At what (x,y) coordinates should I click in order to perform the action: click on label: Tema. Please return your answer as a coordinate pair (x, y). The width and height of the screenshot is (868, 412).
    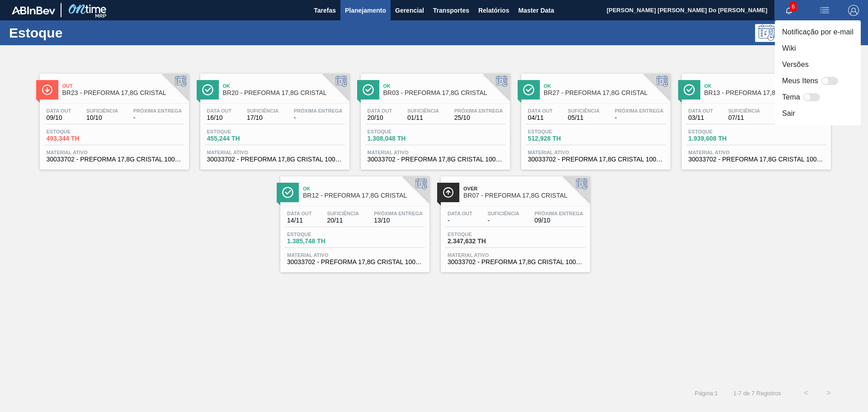
    Looking at the image, I should click on (791, 97).